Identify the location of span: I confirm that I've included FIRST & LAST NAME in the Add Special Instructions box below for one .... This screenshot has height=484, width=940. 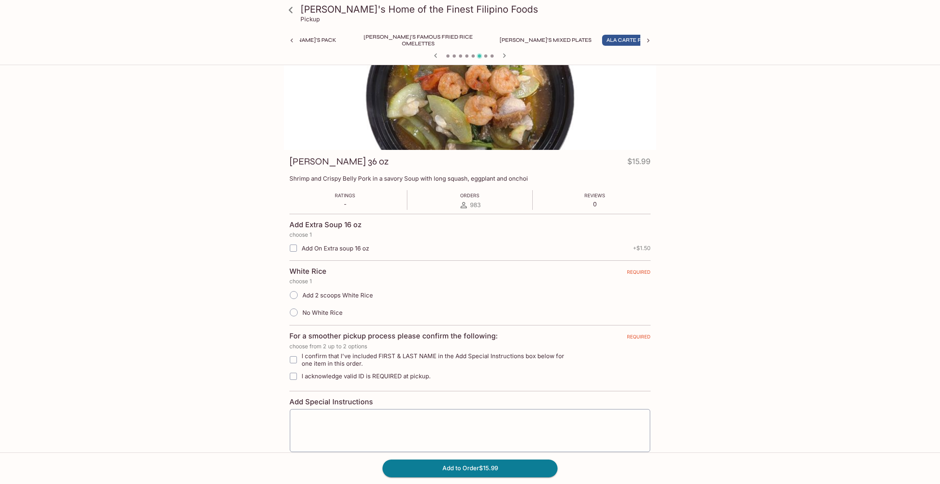
(438, 360).